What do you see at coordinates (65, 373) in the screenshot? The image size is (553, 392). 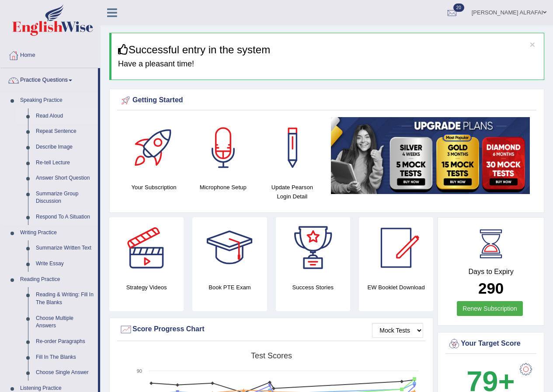 I see `a: Choose Single Answer` at bounding box center [65, 373].